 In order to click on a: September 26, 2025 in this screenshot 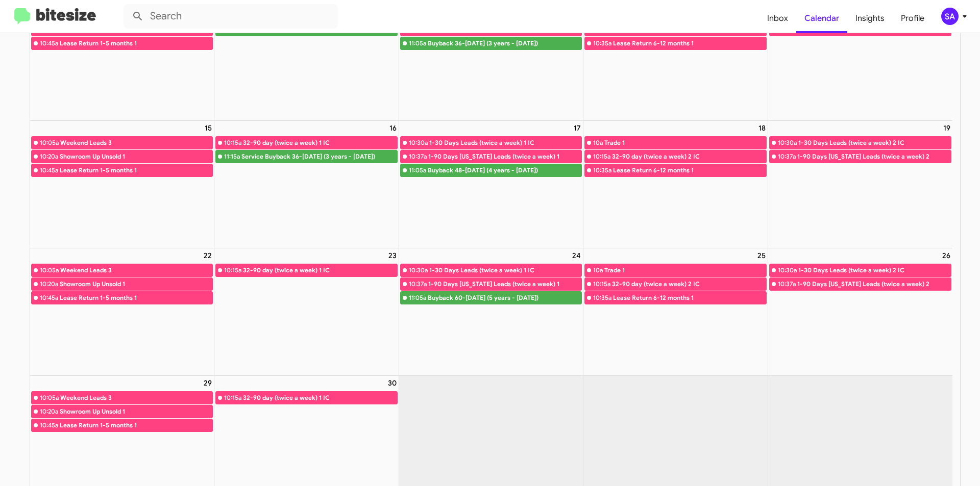, I will do `click(947, 255)`.